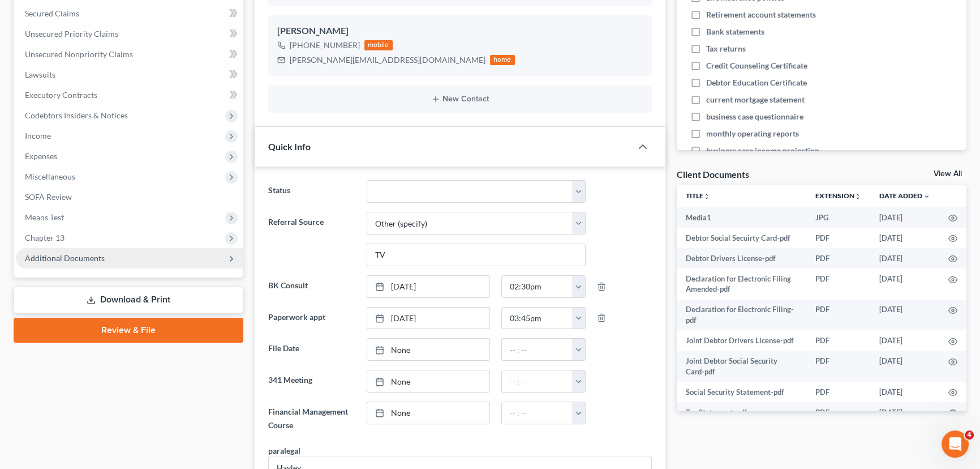 This screenshot has width=980, height=469. Describe the element at coordinates (756, 66) in the screenshot. I see `span: Credit Counseling Certificate` at that location.